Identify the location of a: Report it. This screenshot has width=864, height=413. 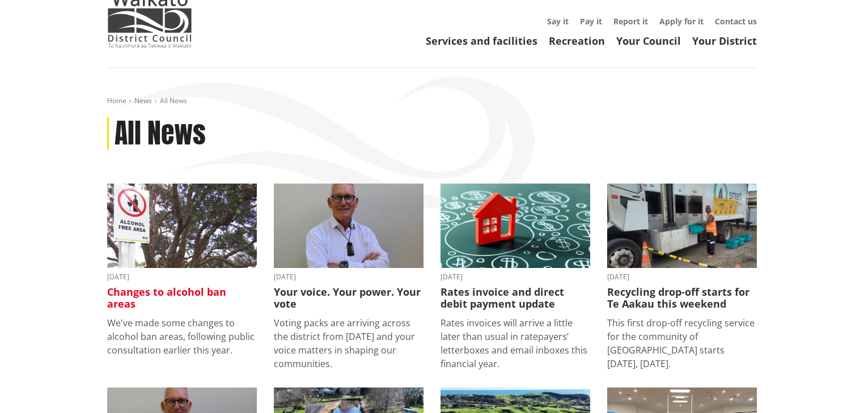
(631, 21).